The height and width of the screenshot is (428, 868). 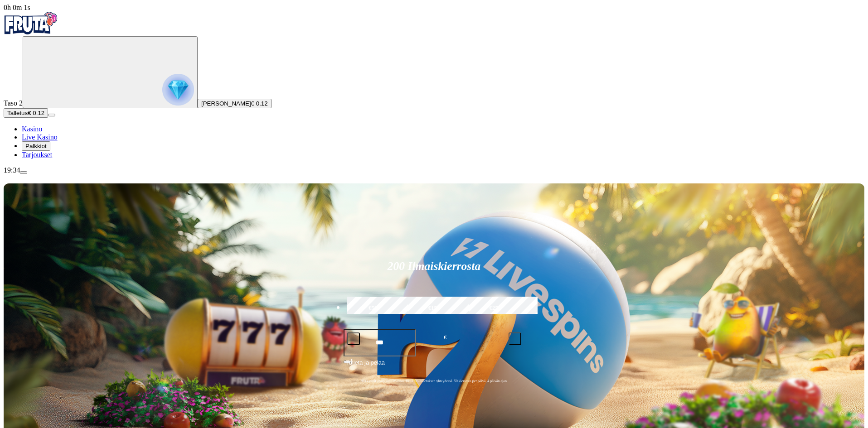 What do you see at coordinates (434, 142) in the screenshot?
I see `nav: Main menu` at bounding box center [434, 142].